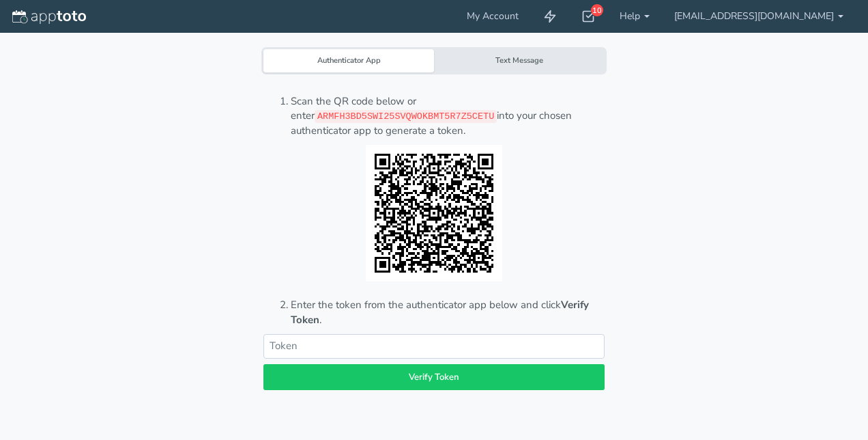  What do you see at coordinates (519, 61) in the screenshot?
I see `div: Text Message` at bounding box center [519, 61].